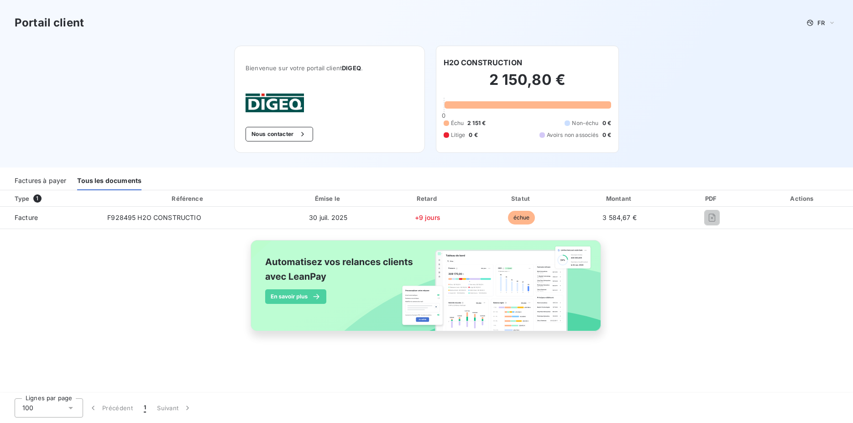 The image size is (853, 423). What do you see at coordinates (457, 123) in the screenshot?
I see `span: Échu` at bounding box center [457, 123].